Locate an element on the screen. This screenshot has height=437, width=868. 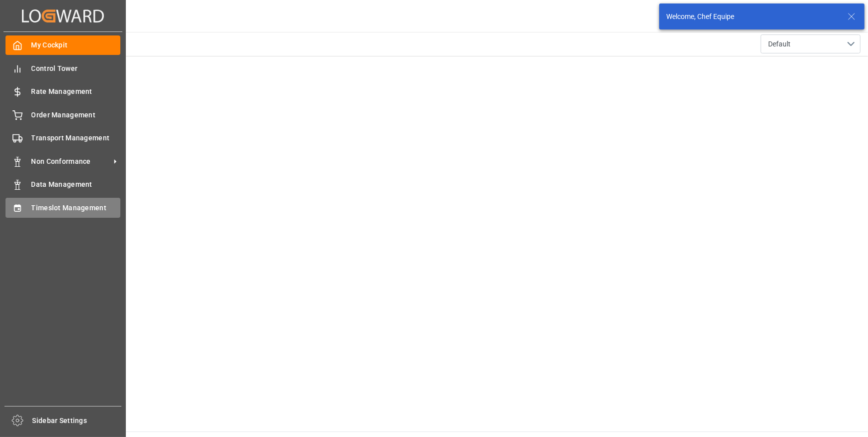
span: Control Tower is located at coordinates (76, 68).